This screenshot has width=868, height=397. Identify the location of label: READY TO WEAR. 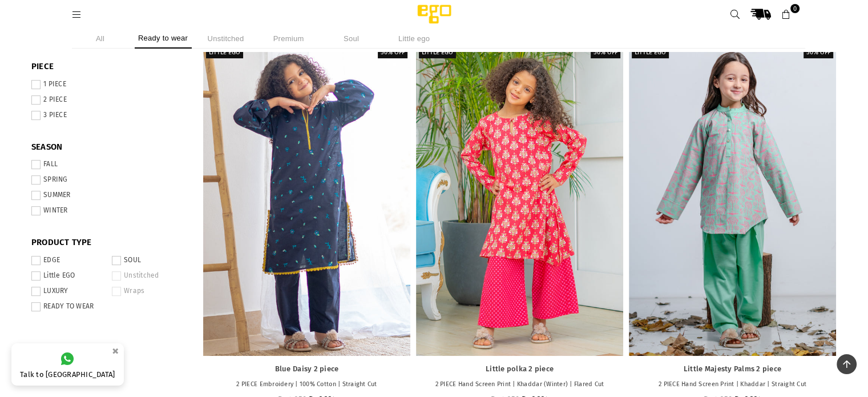
(68, 306).